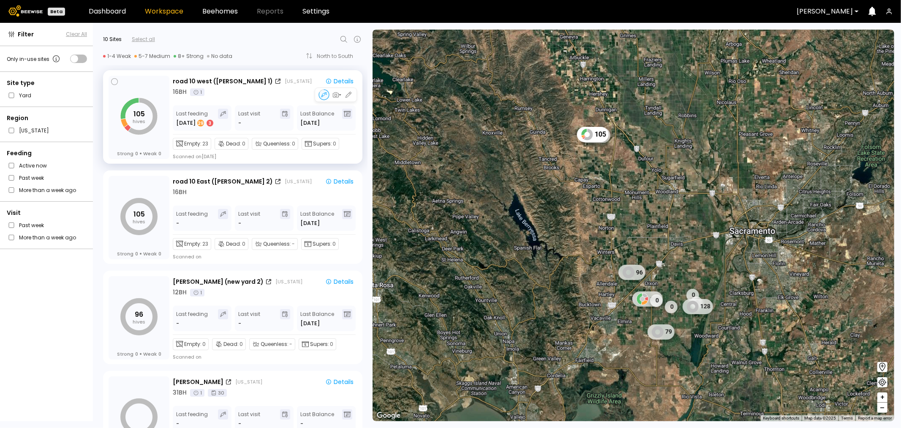 This screenshot has height=428, width=901. What do you see at coordinates (847, 417) in the screenshot?
I see `a: Terms (opens in new tab)` at bounding box center [847, 417].